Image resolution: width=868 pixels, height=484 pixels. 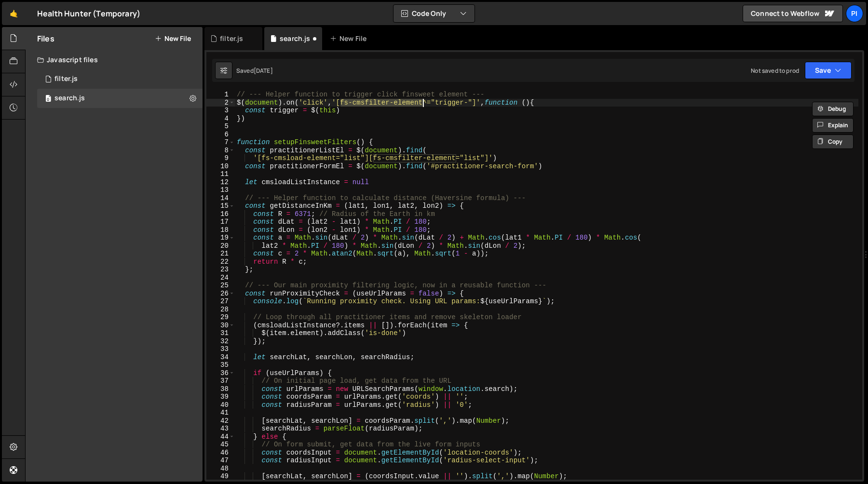 I want to click on button: Save, so click(x=828, y=71).